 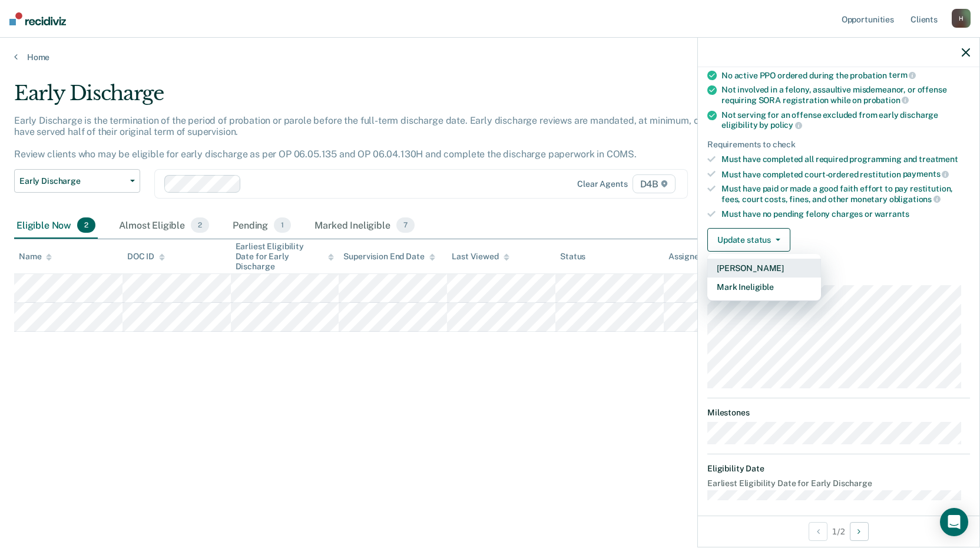 What do you see at coordinates (146, 256) in the screenshot?
I see `div: DOC ID` at bounding box center [146, 256].